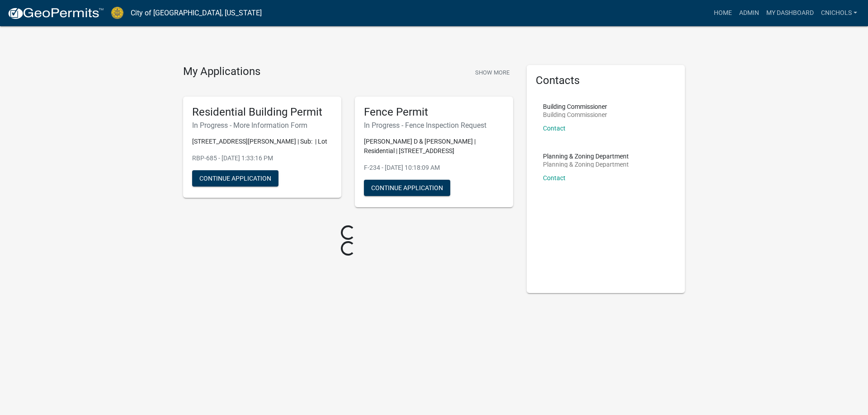 The image size is (868, 415). What do you see at coordinates (434, 112) in the screenshot?
I see `h5: Fence Permit` at bounding box center [434, 112].